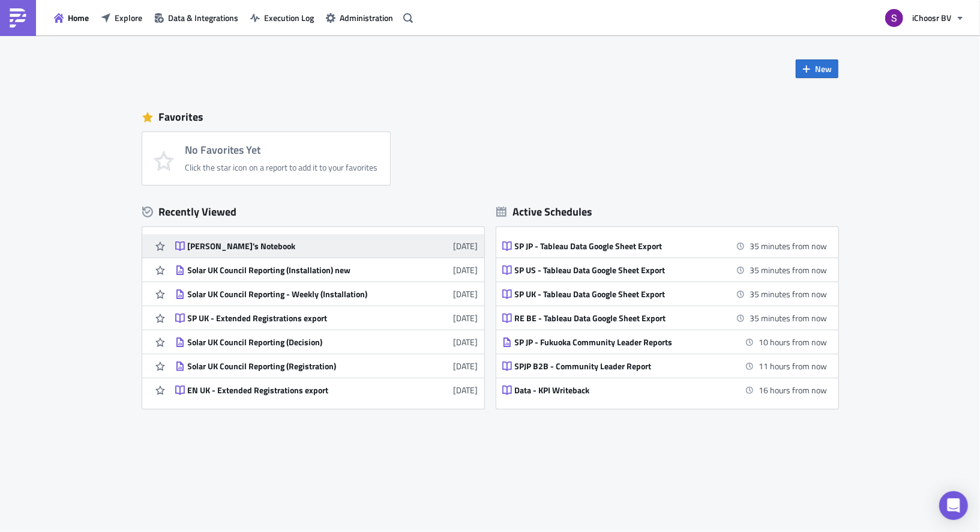  I want to click on div: Recently Viewed, so click(313, 212).